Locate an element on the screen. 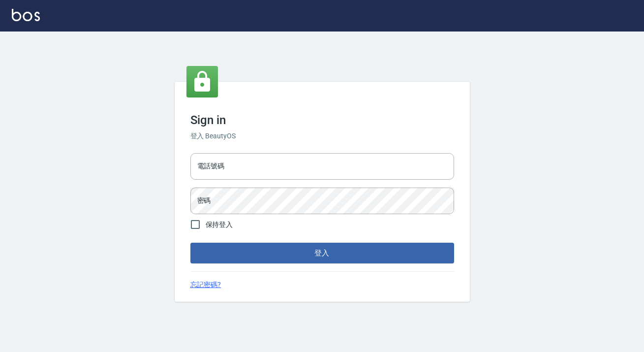 The image size is (644, 352). img: Logo is located at coordinates (26, 15).